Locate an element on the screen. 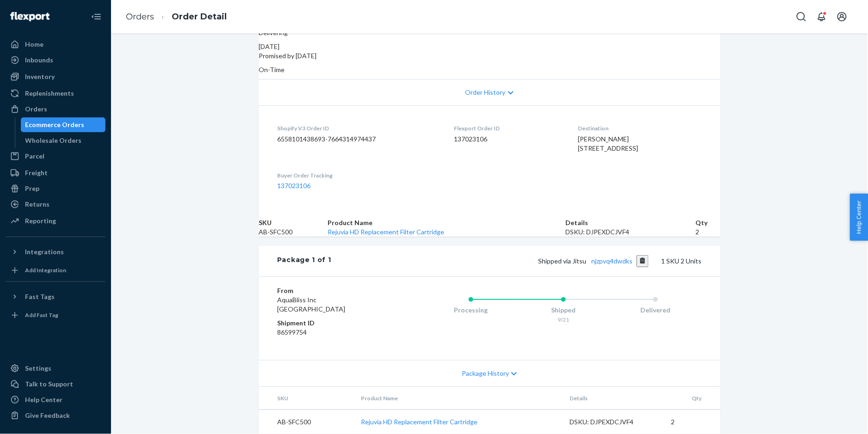  div: Fast Tags is located at coordinates (39, 297).